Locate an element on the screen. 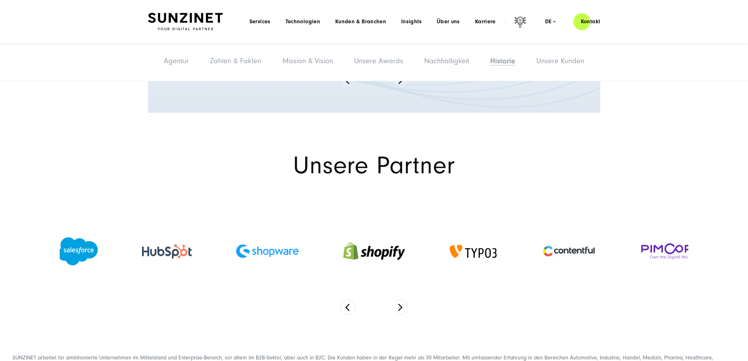 The width and height of the screenshot is (748, 361). img: SUNZINET Full Service Digital Agentur is located at coordinates (185, 22).